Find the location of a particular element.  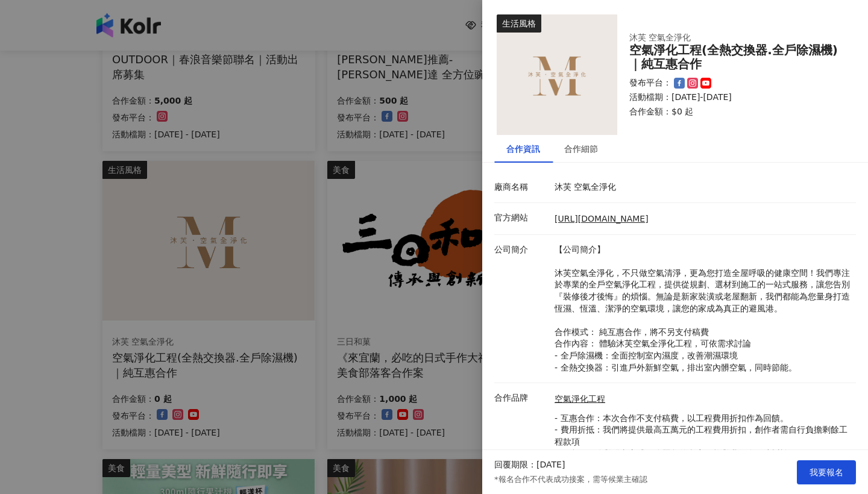

p: 沐芙 空氣全淨化 is located at coordinates (702, 187).